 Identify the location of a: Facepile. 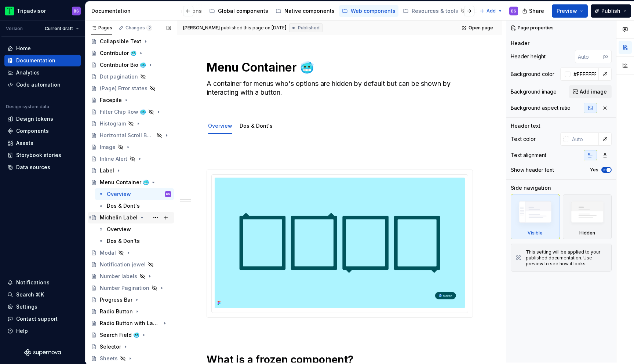
(131, 100).